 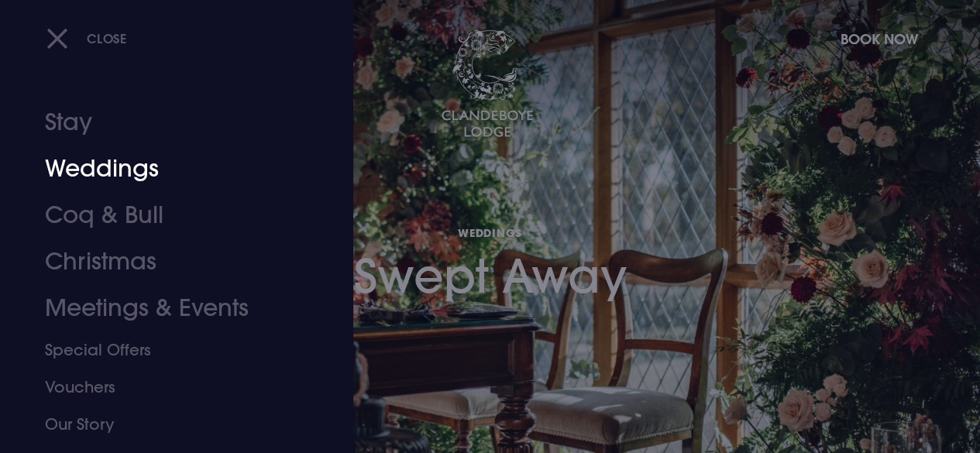 I want to click on a: Weddings, so click(x=166, y=169).